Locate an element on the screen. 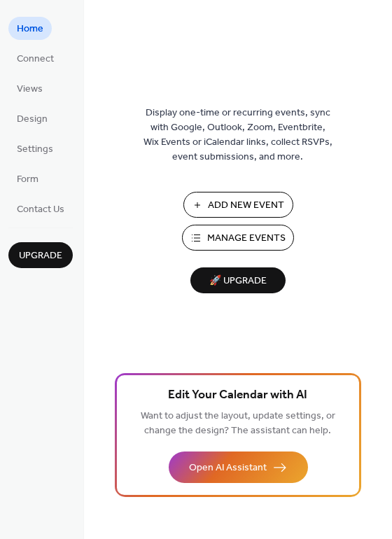  span: 🚀 Upgrade is located at coordinates (238, 281).